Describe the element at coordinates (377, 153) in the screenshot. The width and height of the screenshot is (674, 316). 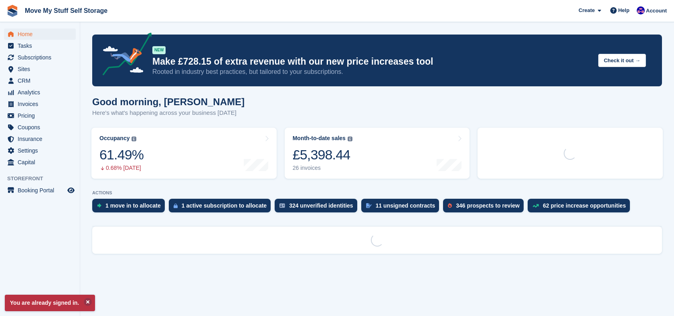
I see `a: Month-to-date sales £5,398.44 26 invoices` at that location.